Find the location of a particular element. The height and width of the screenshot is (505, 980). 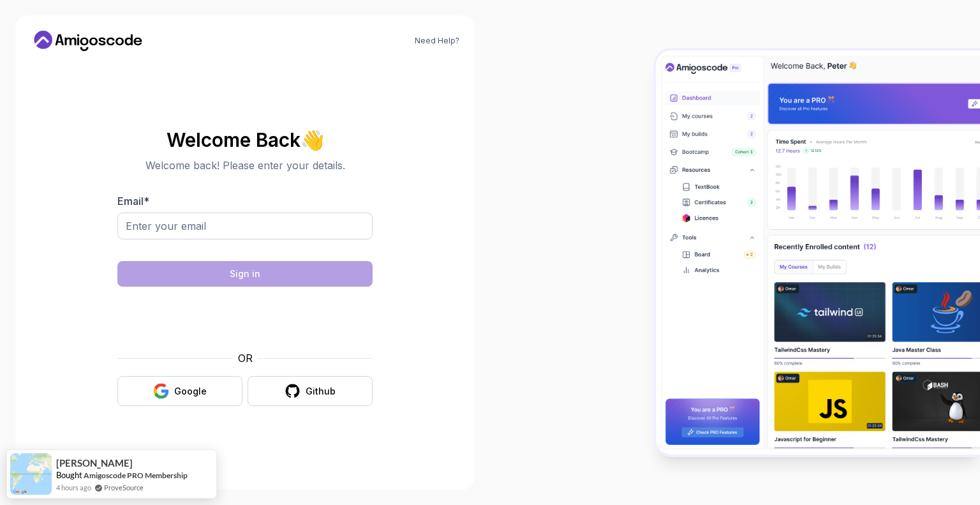

span: Bought is located at coordinates (69, 474).